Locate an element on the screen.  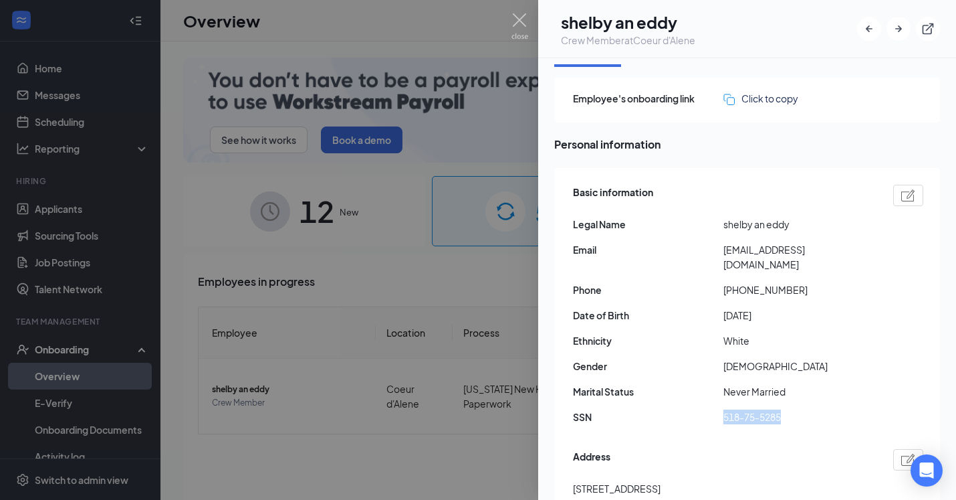
button: ExternalLink is located at coordinates (928, 29).